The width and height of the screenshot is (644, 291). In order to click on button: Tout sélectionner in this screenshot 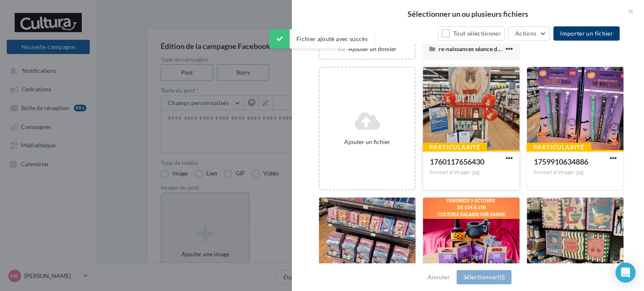, I will do `click(471, 34)`.